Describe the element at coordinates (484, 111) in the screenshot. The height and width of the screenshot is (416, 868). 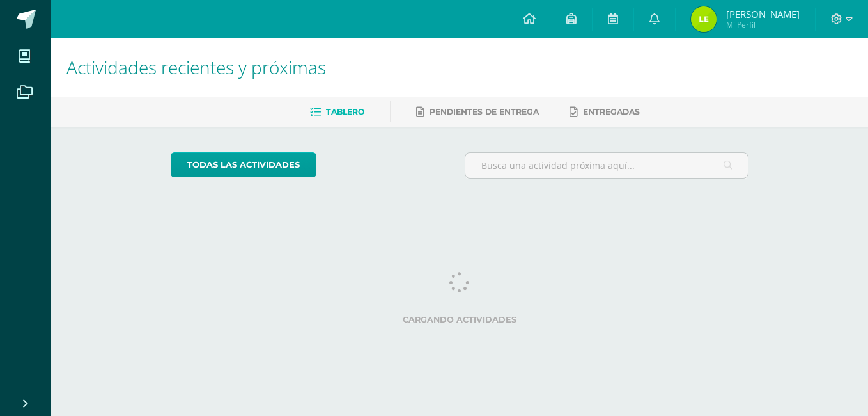
I see `span: Pendientes de entrega` at that location.